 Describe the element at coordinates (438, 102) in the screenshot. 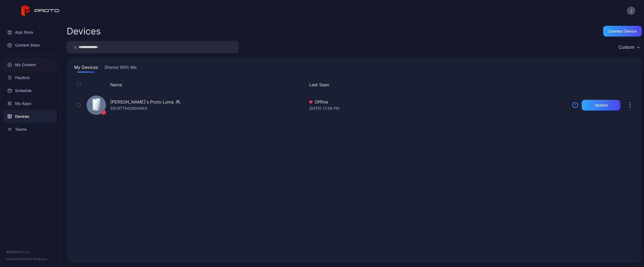

I see `div: Offline` at that location.